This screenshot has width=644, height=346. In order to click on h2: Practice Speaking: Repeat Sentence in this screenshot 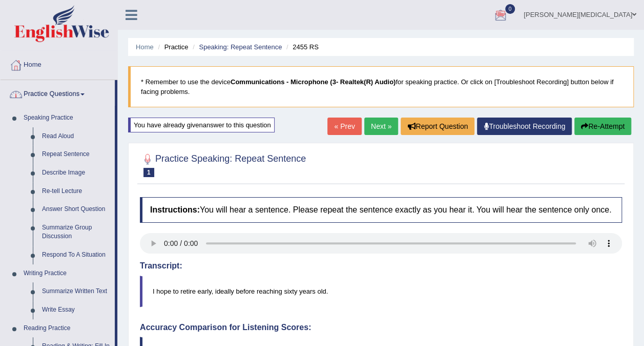, I will do `click(223, 164)`.